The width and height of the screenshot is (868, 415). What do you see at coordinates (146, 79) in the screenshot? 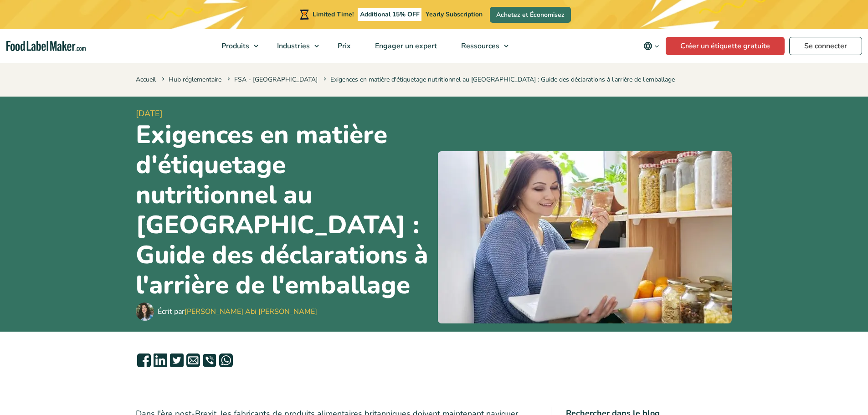
I see `a: Accueil` at bounding box center [146, 79].